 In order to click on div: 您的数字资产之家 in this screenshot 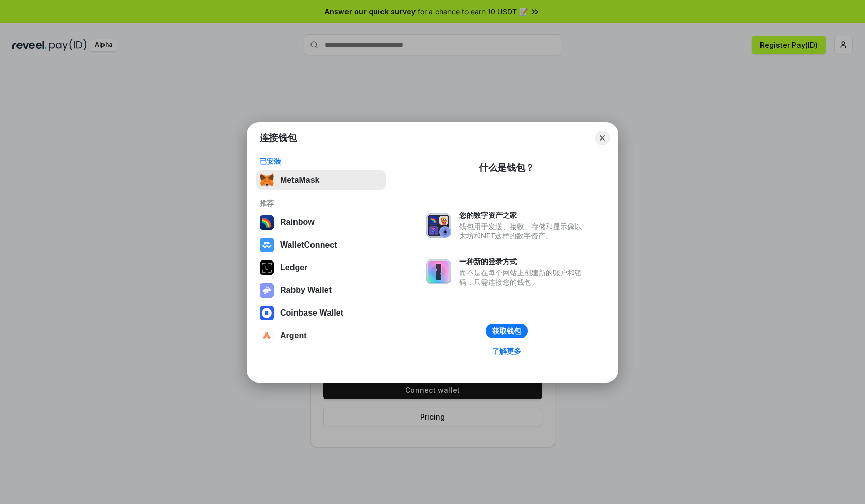, I will do `click(523, 215)`.